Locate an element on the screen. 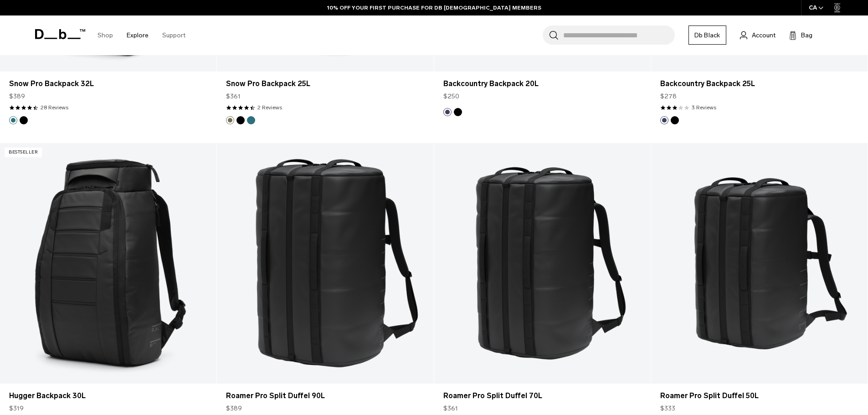 The image size is (868, 415). a: 28 reviews is located at coordinates (54, 108).